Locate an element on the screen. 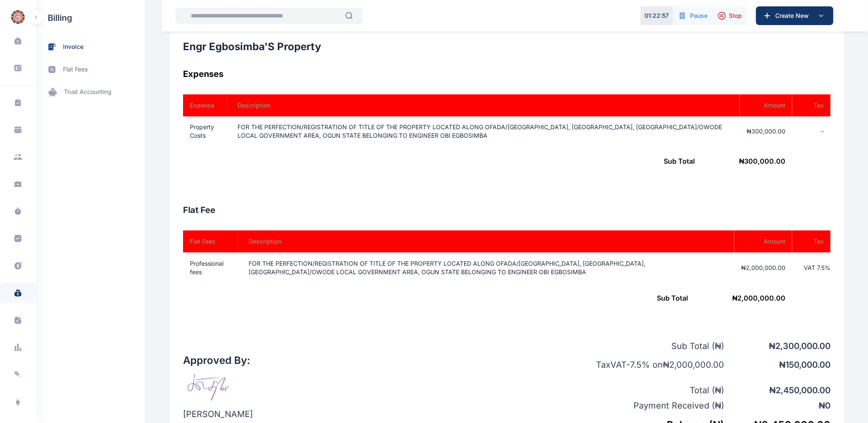 This screenshot has width=868, height=423. p: ₦ 2,450,000.00 is located at coordinates (777, 390).